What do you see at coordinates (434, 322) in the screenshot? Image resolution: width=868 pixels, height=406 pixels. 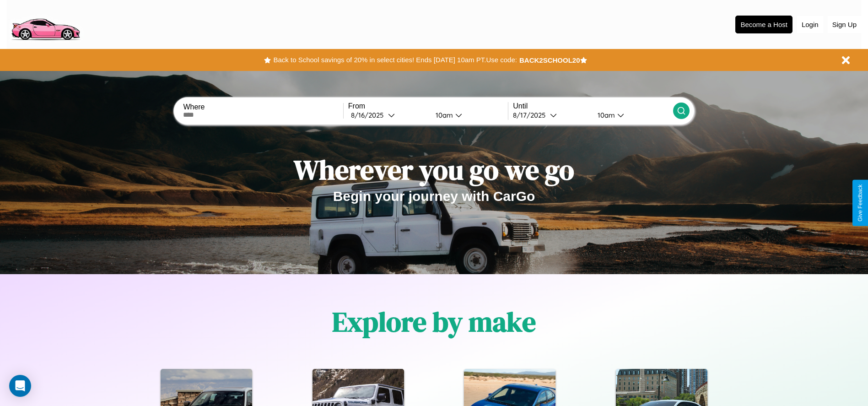 I see `h1: Explore by make` at bounding box center [434, 322].